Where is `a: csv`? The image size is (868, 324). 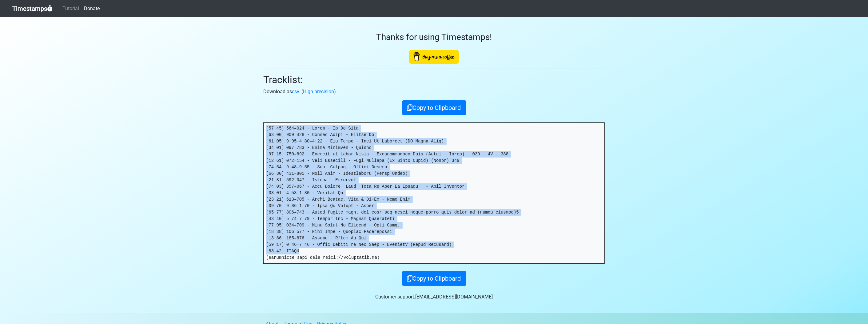 a: csv is located at coordinates (295, 91).